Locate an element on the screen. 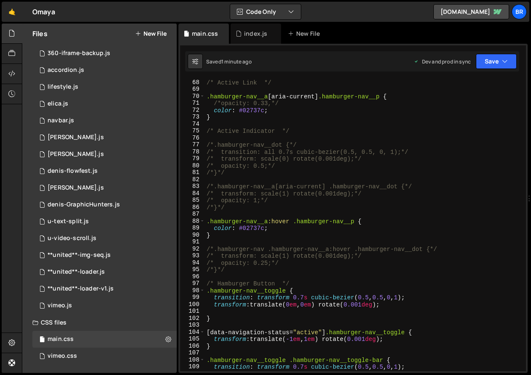 The width and height of the screenshot is (531, 375). div: 15742/43828.js is located at coordinates (104, 137).